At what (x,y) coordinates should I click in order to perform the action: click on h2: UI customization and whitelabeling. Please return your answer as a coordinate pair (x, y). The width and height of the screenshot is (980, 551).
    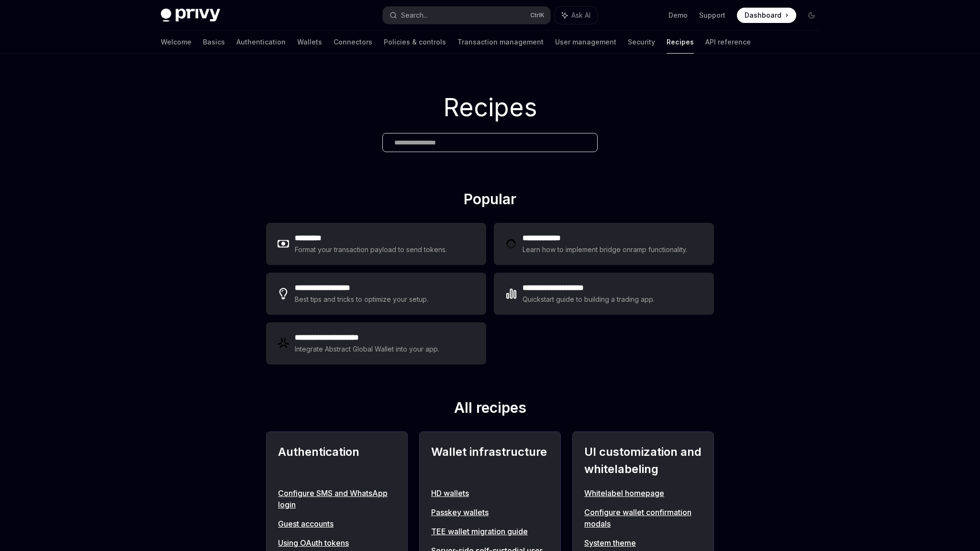
    Looking at the image, I should click on (643, 460).